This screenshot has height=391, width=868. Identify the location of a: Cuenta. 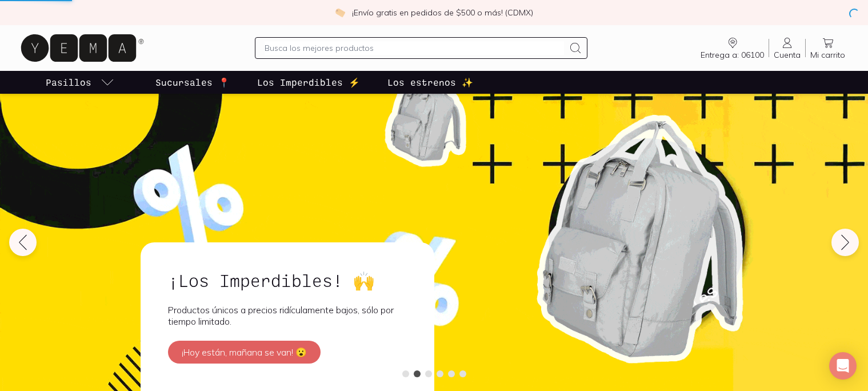
(787, 48).